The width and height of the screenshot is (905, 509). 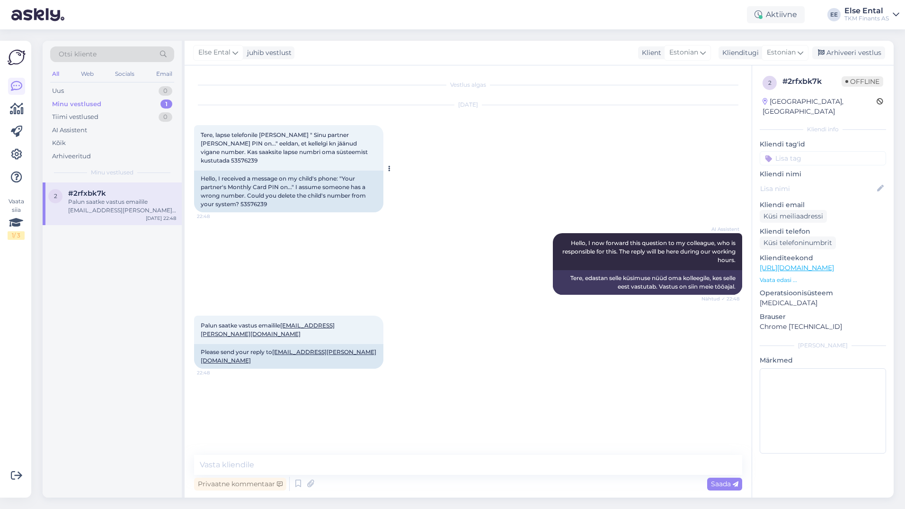 I want to click on div: All, so click(x=55, y=74).